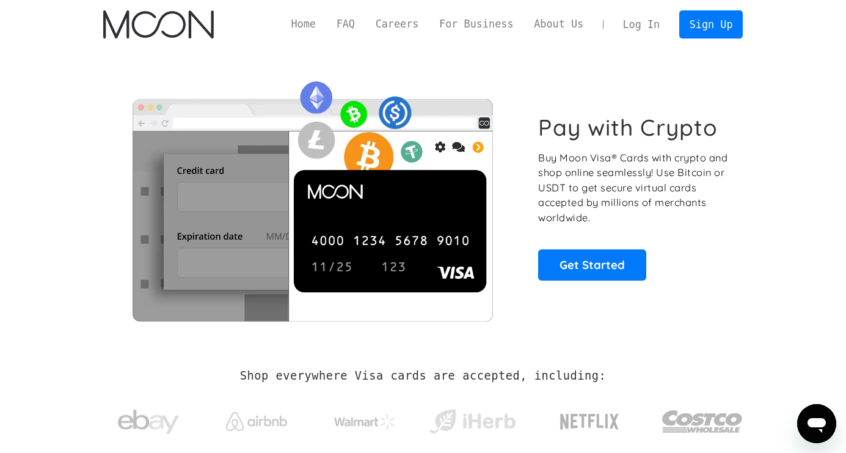 The image size is (846, 453). What do you see at coordinates (634, 188) in the screenshot?
I see `p: Buy Moon Visa® Cards with crypto and shop online seamlessly! Use Bitcoin or USDT to get secure vi...` at bounding box center [634, 188].